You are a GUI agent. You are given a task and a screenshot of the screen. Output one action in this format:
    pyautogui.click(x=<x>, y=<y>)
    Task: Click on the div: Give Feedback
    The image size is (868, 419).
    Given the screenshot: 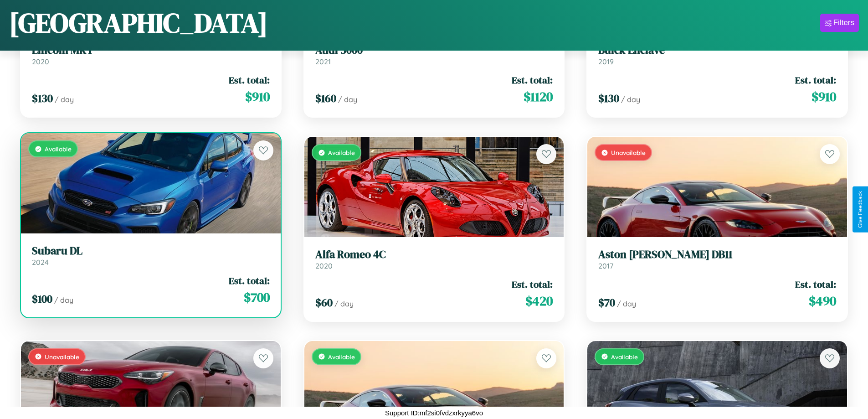 What is the action you would take?
    pyautogui.click(x=860, y=210)
    